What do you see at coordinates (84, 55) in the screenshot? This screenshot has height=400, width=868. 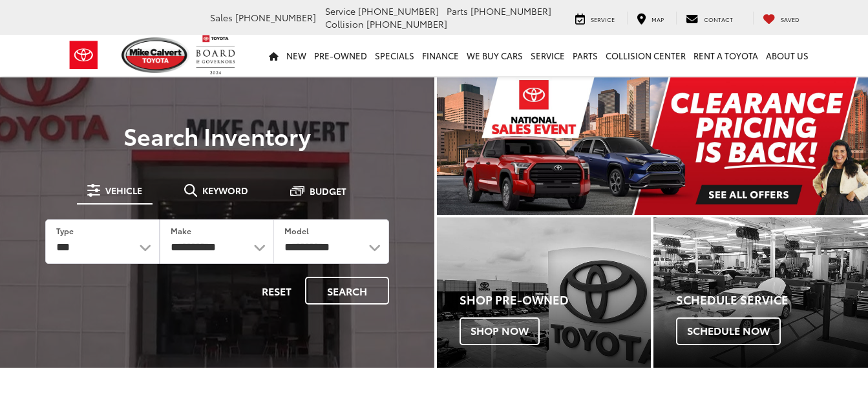 I see `img: Toyota` at bounding box center [84, 55].